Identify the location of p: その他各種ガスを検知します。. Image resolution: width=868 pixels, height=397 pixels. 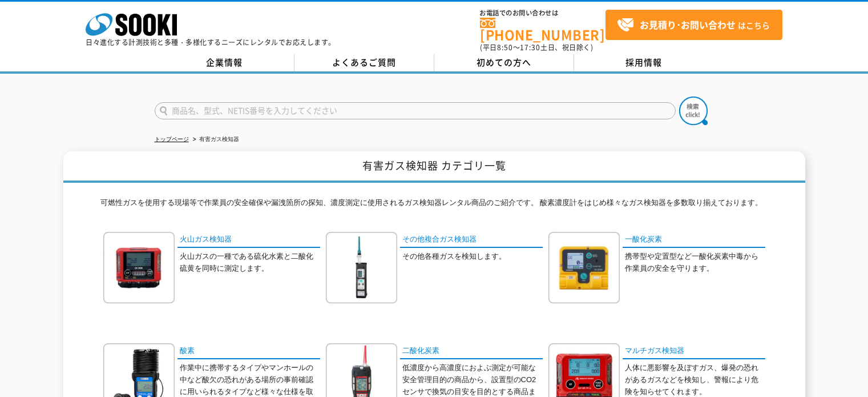
(473, 257).